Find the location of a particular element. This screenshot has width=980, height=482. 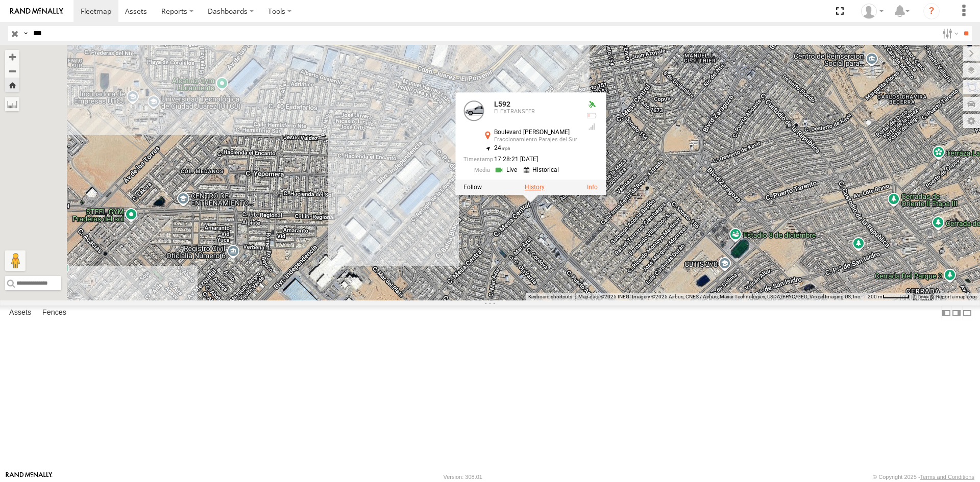

button: Drag Pegman onto the map to open Street View is located at coordinates (15, 261).